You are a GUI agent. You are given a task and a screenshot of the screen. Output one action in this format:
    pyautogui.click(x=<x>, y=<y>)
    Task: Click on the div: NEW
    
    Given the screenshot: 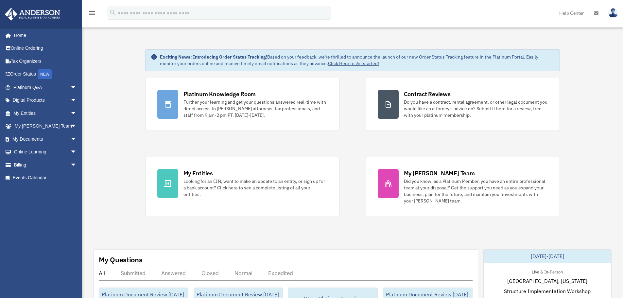 What is the action you would take?
    pyautogui.click(x=45, y=74)
    